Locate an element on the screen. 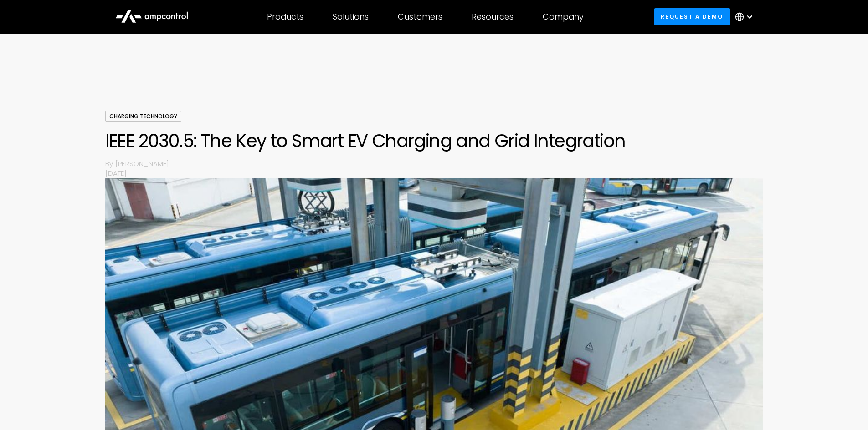 This screenshot has width=868, height=430. div: Resources is located at coordinates (492, 17).